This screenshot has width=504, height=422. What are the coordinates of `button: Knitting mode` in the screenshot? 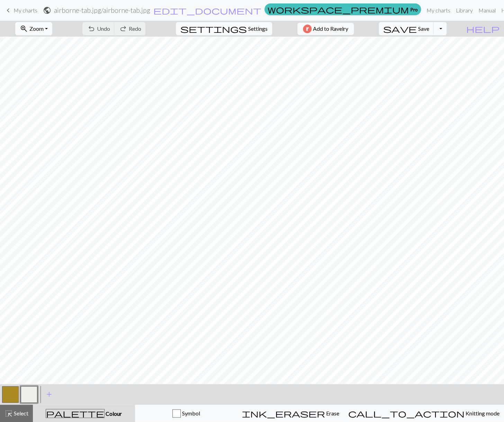 It's located at (424, 413).